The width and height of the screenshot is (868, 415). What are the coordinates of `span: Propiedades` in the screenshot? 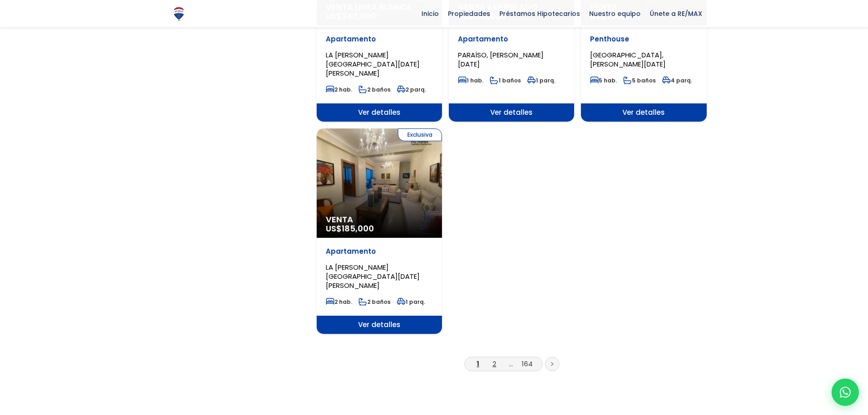 It's located at (469, 13).